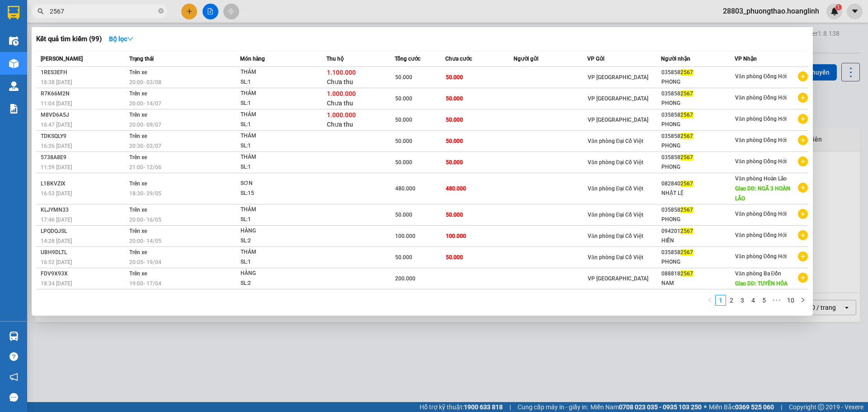 This screenshot has width=868, height=412. Describe the element at coordinates (145, 167) in the screenshot. I see `span: 21:00 - 12/06` at that location.